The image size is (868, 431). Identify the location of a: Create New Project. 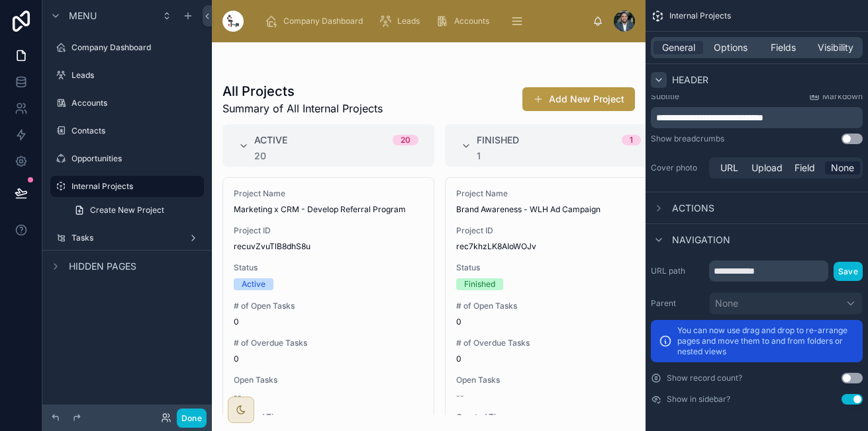
(135, 211).